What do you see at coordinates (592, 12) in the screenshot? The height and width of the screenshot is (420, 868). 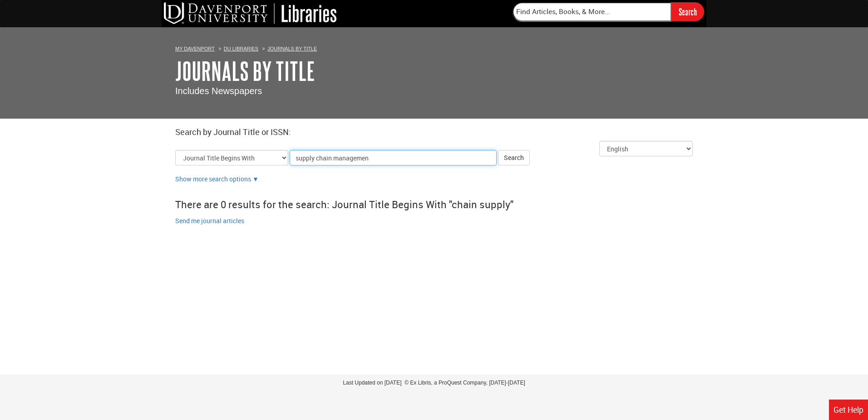 I see `input: Find Articles, Books, & More...` at bounding box center [592, 12].